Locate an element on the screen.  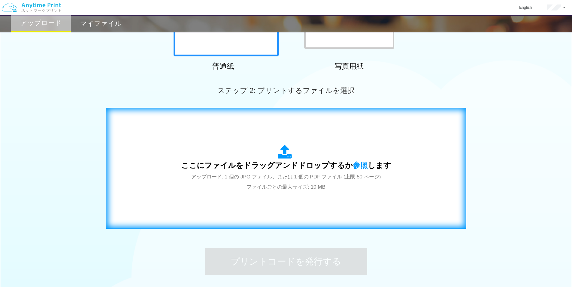
span: 参照 is located at coordinates (360, 166).